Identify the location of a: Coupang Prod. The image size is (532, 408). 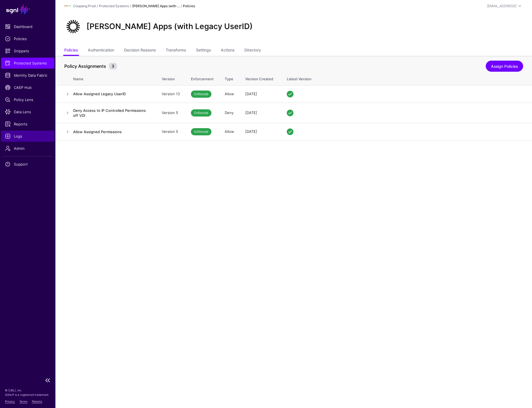
(84, 6).